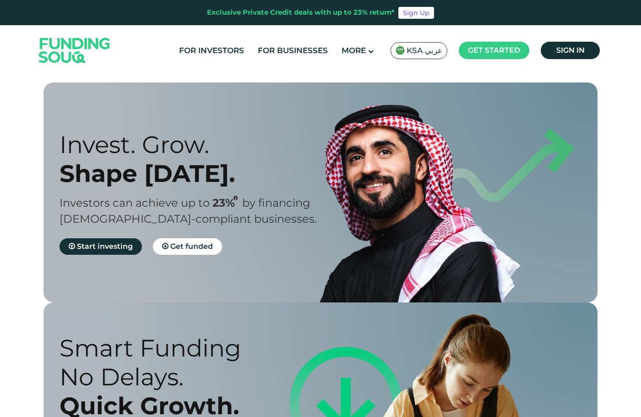 This screenshot has width=641, height=417. Describe the element at coordinates (235, 198) in the screenshot. I see `i: 23% IRR (expected) ~ 15% Net yield (expected)` at that location.